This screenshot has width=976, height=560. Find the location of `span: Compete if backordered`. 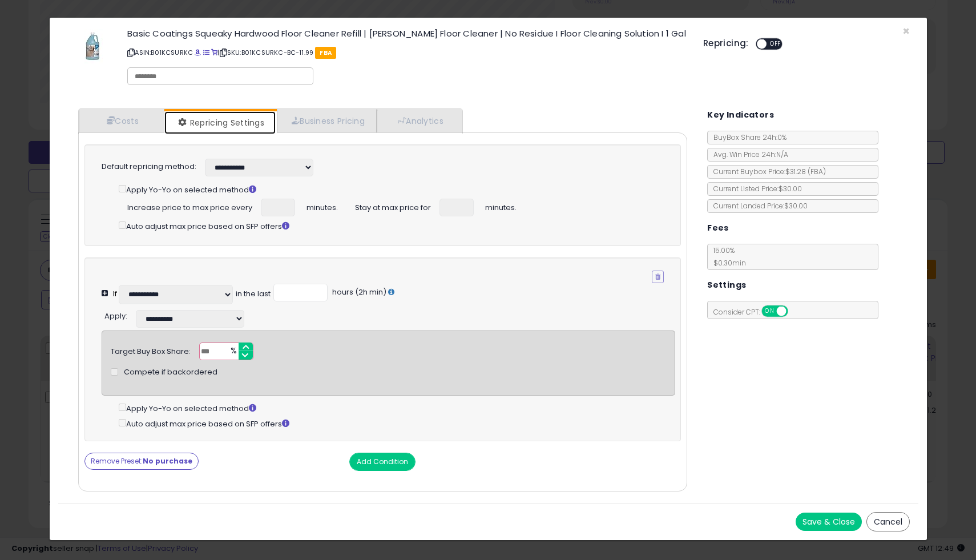

span: Compete if backordered is located at coordinates (171, 372).